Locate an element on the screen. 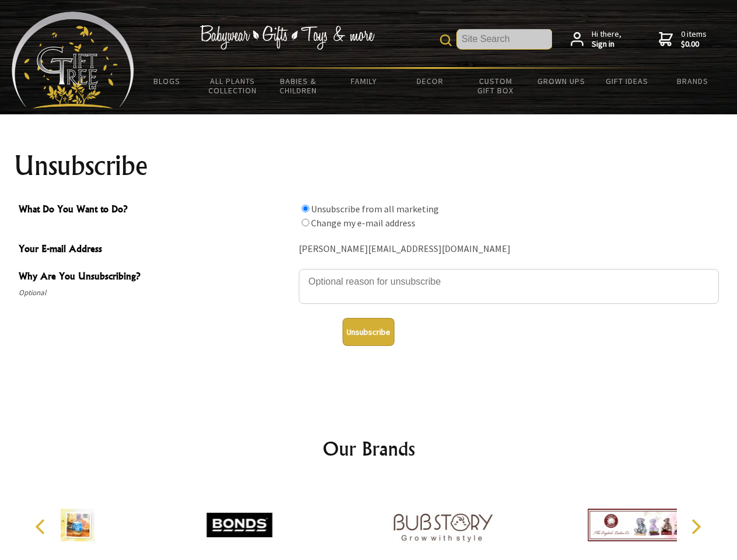 This screenshot has width=737, height=560. textarea: Why Are You Unsubscribing? is located at coordinates (509, 286).